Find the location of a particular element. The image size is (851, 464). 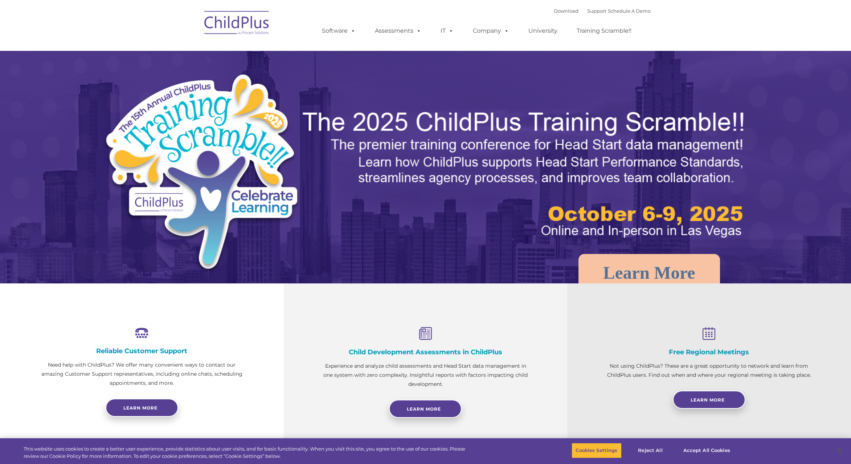

a: Company is located at coordinates (491, 31).